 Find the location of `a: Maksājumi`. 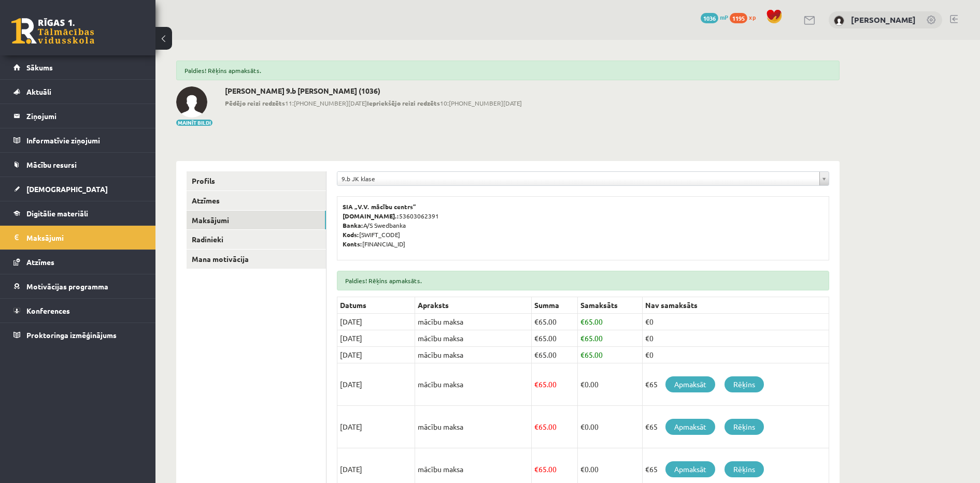

a: Maksājumi is located at coordinates (78, 237).